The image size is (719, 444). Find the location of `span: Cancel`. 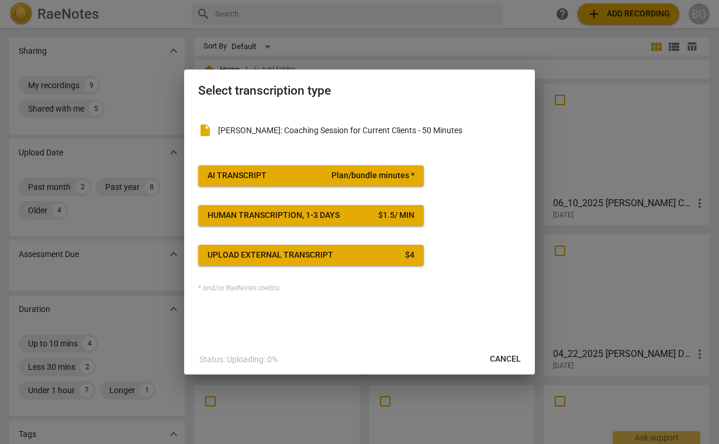

span: Cancel is located at coordinates (505, 360).